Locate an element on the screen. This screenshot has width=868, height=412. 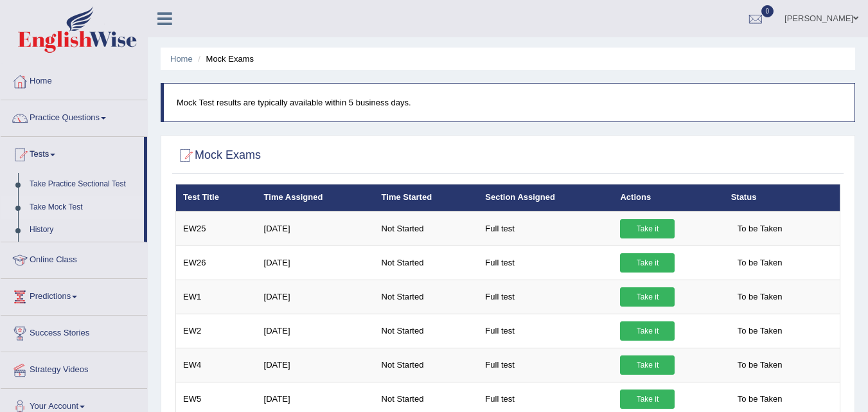
h2: Mock Exams is located at coordinates (218, 155).